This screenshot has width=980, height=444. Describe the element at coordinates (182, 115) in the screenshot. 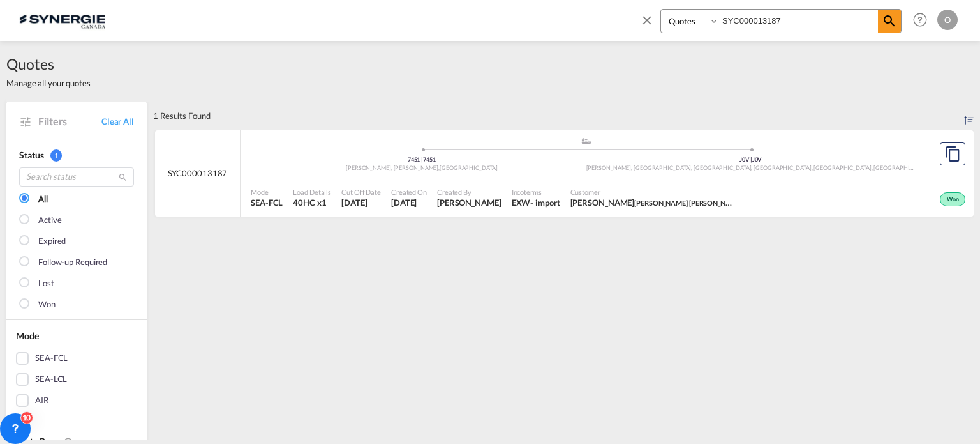

I see `div: 1 Results Found` at that location.